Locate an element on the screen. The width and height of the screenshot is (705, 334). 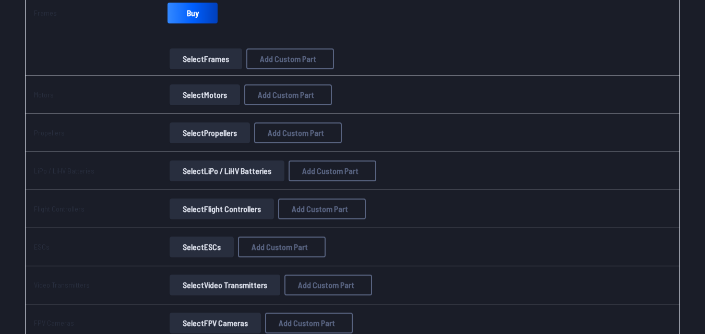
button: SelectMotors is located at coordinates (205, 95).